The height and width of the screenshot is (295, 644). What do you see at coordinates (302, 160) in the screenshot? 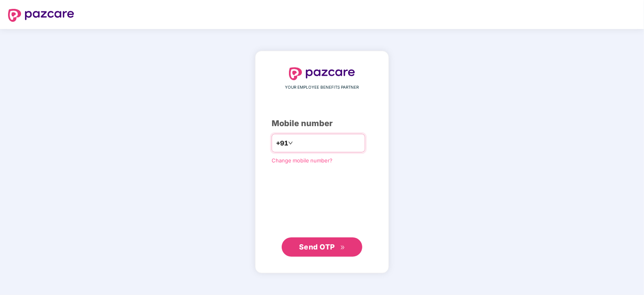
I see `a: Change mobile number?` at bounding box center [302, 160].